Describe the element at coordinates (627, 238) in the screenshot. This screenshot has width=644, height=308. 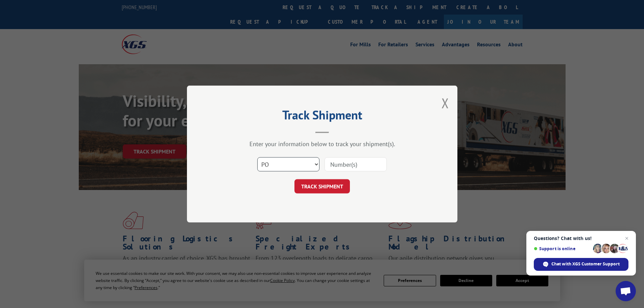
I see `span: Close chat` at that location.